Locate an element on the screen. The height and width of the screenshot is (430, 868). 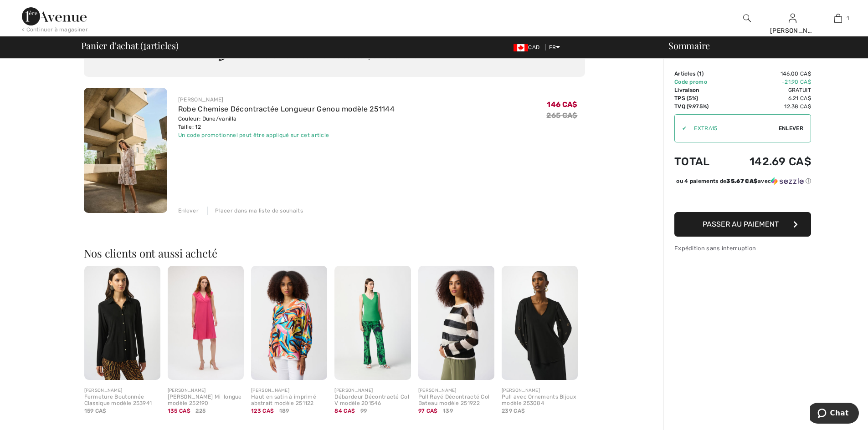
span: Enlever is located at coordinates (791, 129).